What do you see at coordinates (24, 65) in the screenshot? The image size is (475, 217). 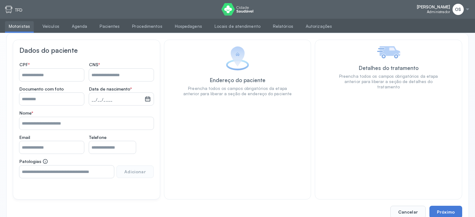 I see `span: CPF` at bounding box center [24, 65].